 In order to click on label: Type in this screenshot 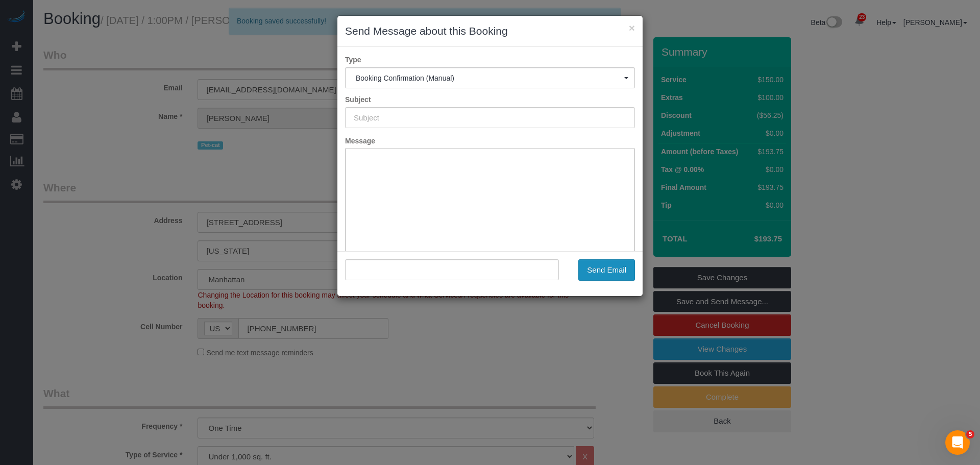, I will do `click(490, 60)`.